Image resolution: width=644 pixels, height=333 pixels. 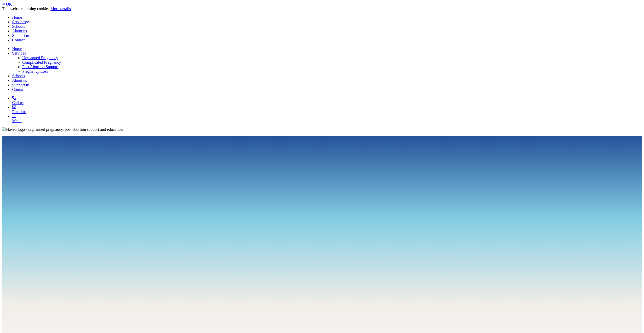 I want to click on a: More details, so click(x=60, y=9).